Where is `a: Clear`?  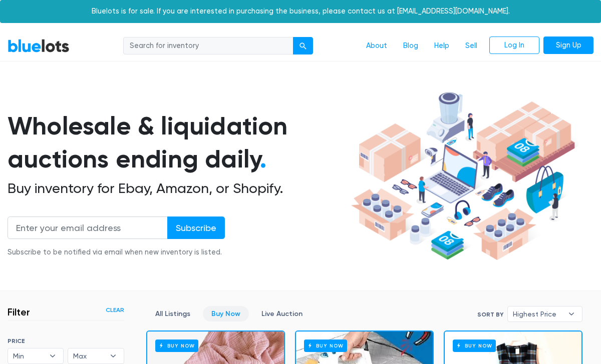 a: Clear is located at coordinates (115, 310).